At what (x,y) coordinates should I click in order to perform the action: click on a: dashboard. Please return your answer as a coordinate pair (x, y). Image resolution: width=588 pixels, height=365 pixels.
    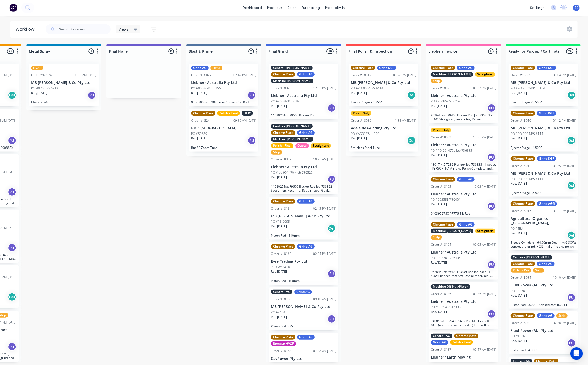
    Looking at the image, I should click on (253, 8).